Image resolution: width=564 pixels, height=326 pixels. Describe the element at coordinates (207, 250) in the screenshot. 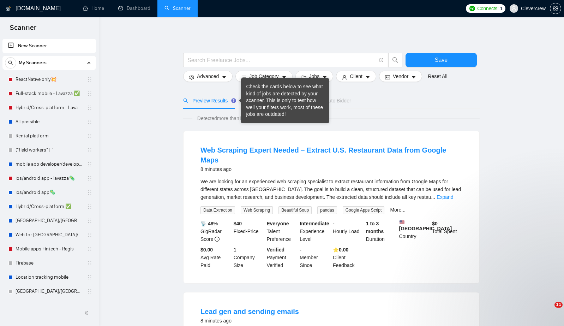

I see `b: $0.00` at that location.